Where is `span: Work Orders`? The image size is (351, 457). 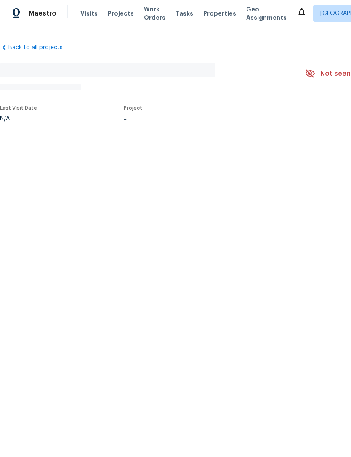 span: Work Orders is located at coordinates (154, 13).